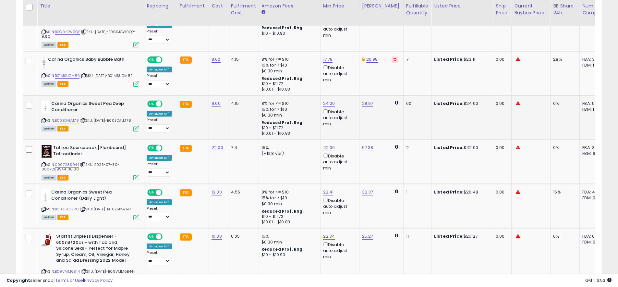 This screenshot has height=287, width=618. I want to click on a: 24.00, so click(329, 103).